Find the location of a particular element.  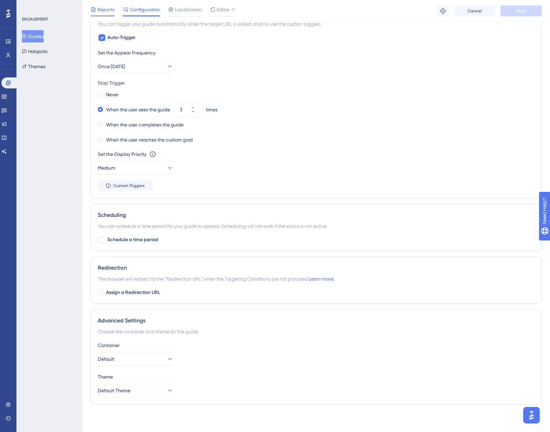

span: The browser will redirect to the “Redirection URL” when the Targeting Conditions are not provided. is located at coordinates (216, 279).